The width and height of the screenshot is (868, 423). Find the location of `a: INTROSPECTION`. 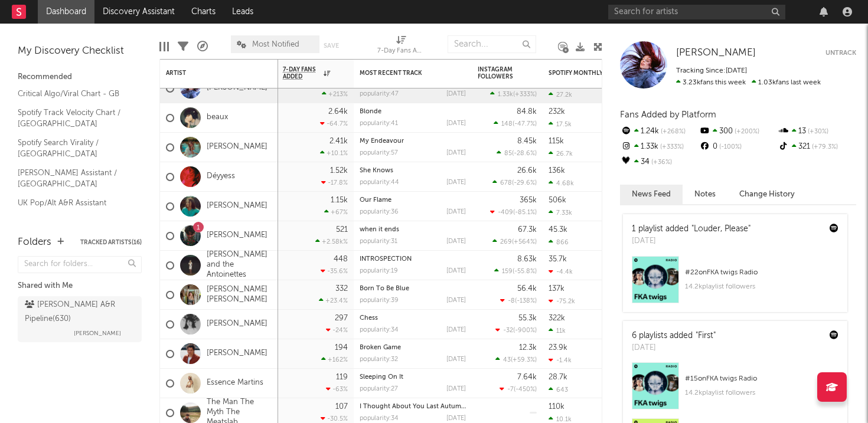

a: INTROSPECTION is located at coordinates (386, 259).